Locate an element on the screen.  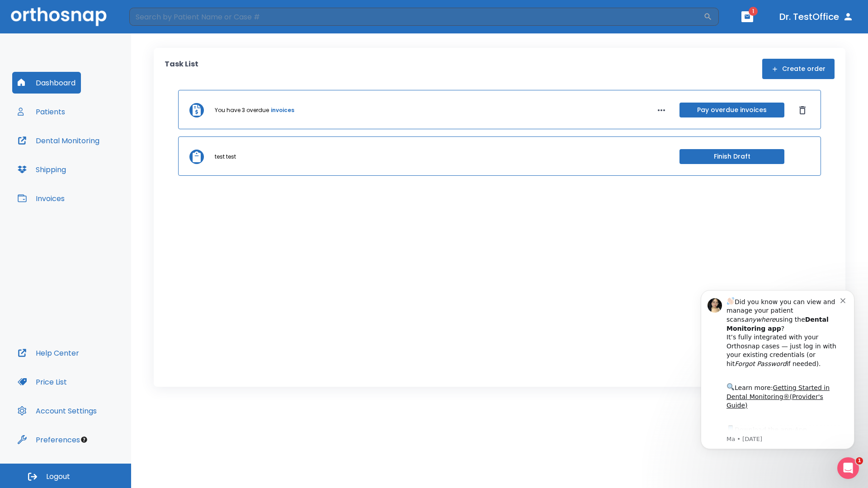
a: Help Center is located at coordinates (49, 353).